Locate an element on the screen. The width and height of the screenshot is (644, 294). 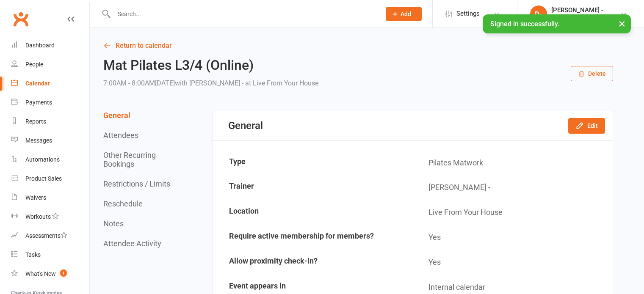
h2: Mat Pilates L3/4 (Online) is located at coordinates (211, 65).